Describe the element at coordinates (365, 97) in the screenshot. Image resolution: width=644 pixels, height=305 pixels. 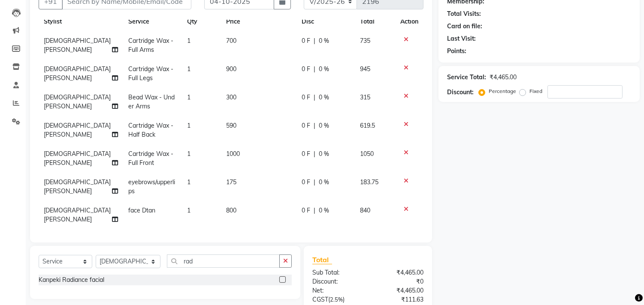
I see `span: 315` at that location.